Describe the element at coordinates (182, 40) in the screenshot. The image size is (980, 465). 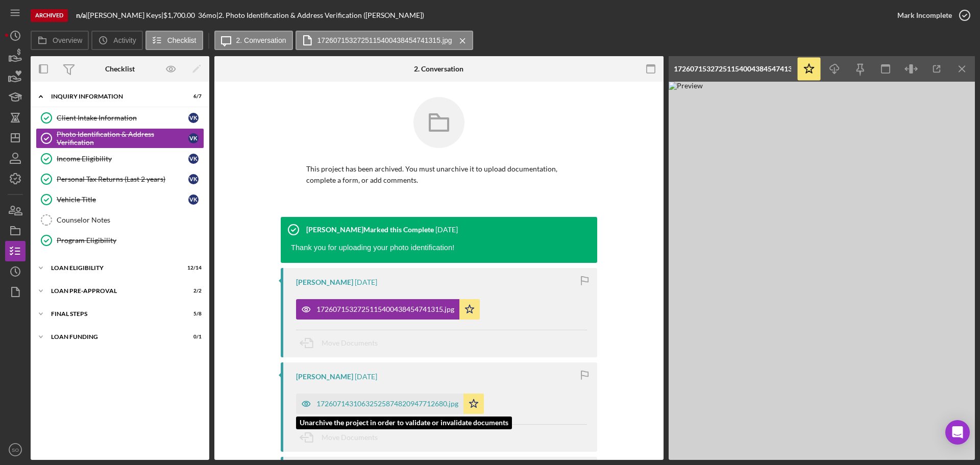
I see `label: Checklist` at that location.